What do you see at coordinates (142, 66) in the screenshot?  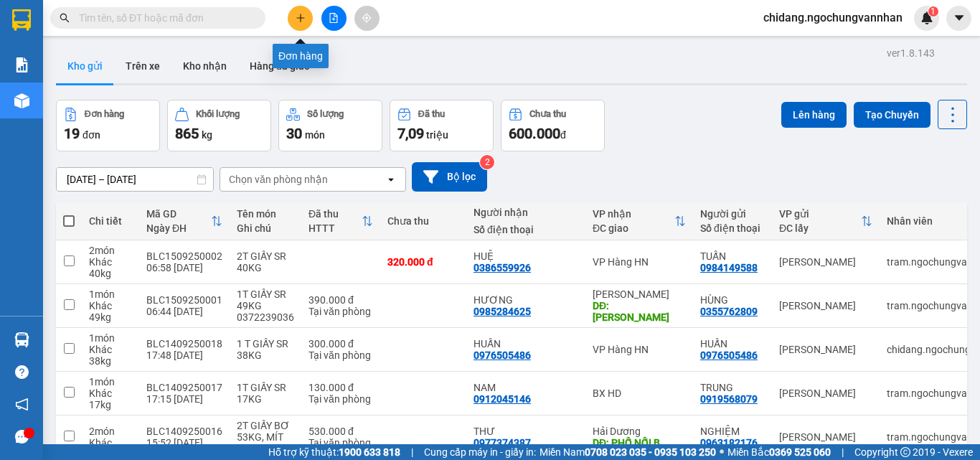 I see `button: Trên xe` at bounding box center [142, 66].